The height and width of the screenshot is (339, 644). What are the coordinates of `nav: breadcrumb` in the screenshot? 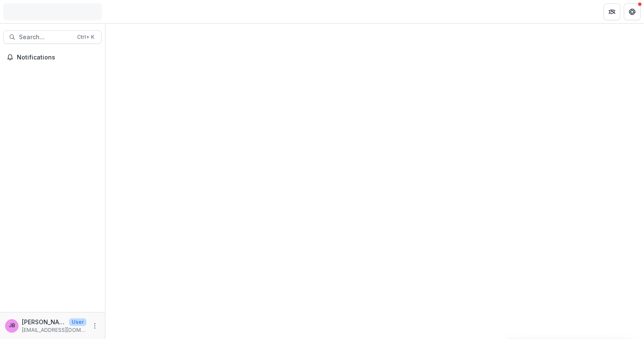 It's located at (126, 12).